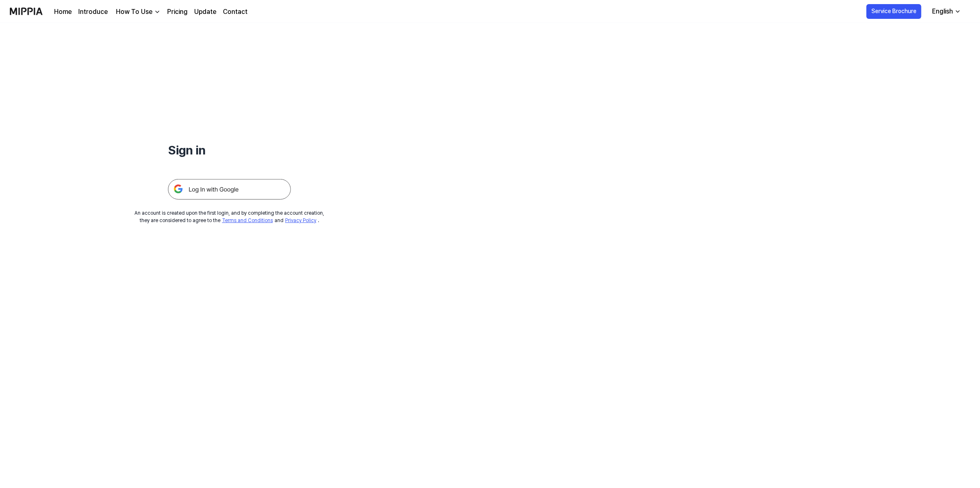  Describe the element at coordinates (230, 216) in the screenshot. I see `div: An account is created upon the first login, and by completing the account creation, they are cons...` at that location.